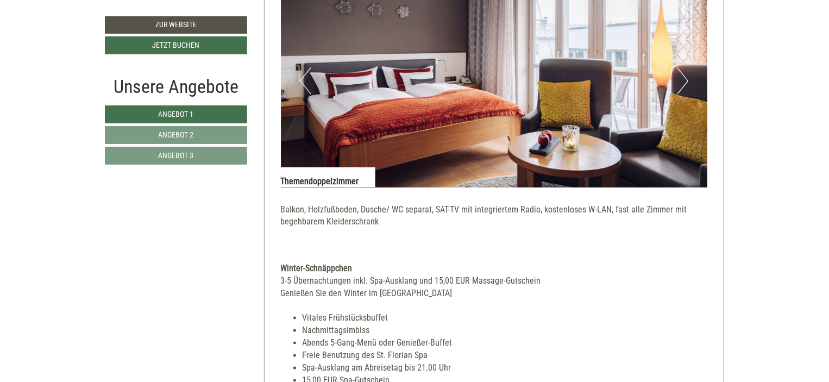 This screenshot has height=382, width=829. Describe the element at coordinates (305, 81) in the screenshot. I see `button: Previous` at that location.